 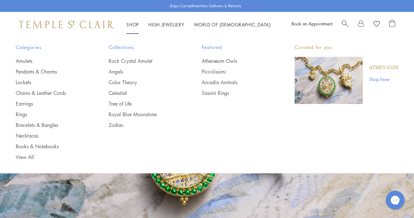 What do you see at coordinates (376, 24) in the screenshot?
I see `a: View Wishlist` at bounding box center [376, 24].